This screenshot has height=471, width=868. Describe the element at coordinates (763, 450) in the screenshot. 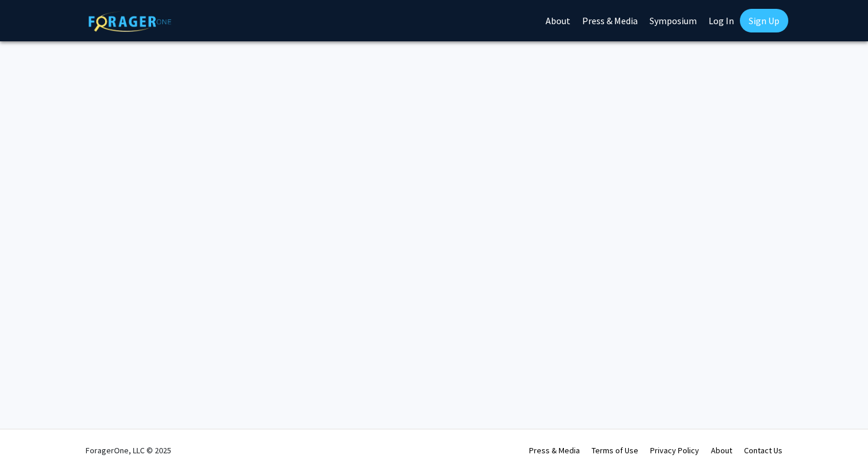

I see `a: Contact Us` at that location.